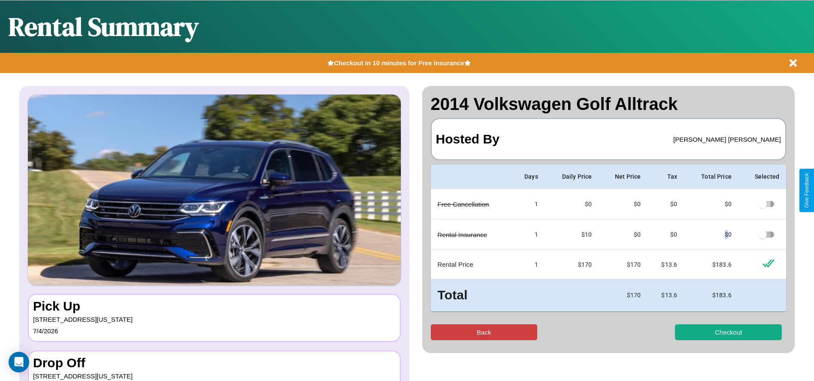  What do you see at coordinates (214, 331) in the screenshot?
I see `p: 7 / 4 / 2026` at bounding box center [214, 331].